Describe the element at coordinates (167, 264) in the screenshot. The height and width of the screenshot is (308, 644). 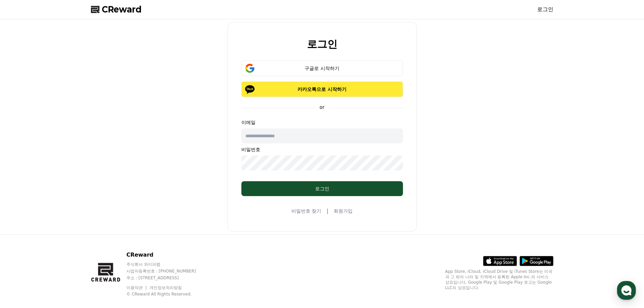
I see `p: 주식회사 와이피랩` at that location.